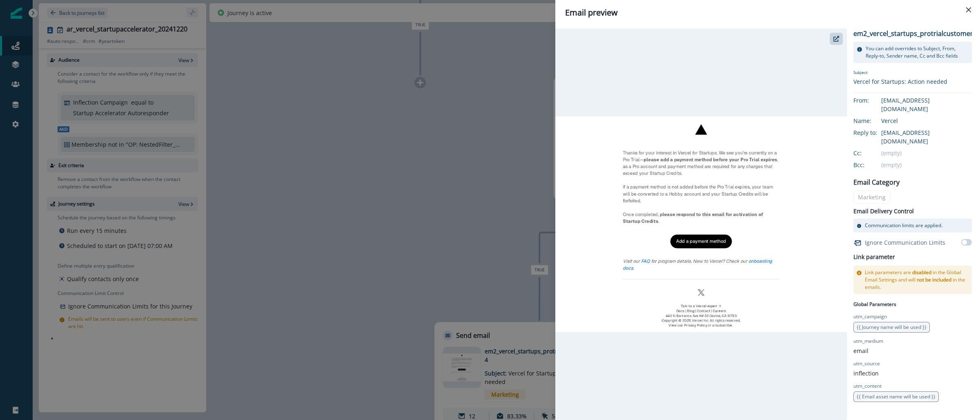  Describe the element at coordinates (900, 81) in the screenshot. I see `div: Vercel for Startups: Action needed` at that location.